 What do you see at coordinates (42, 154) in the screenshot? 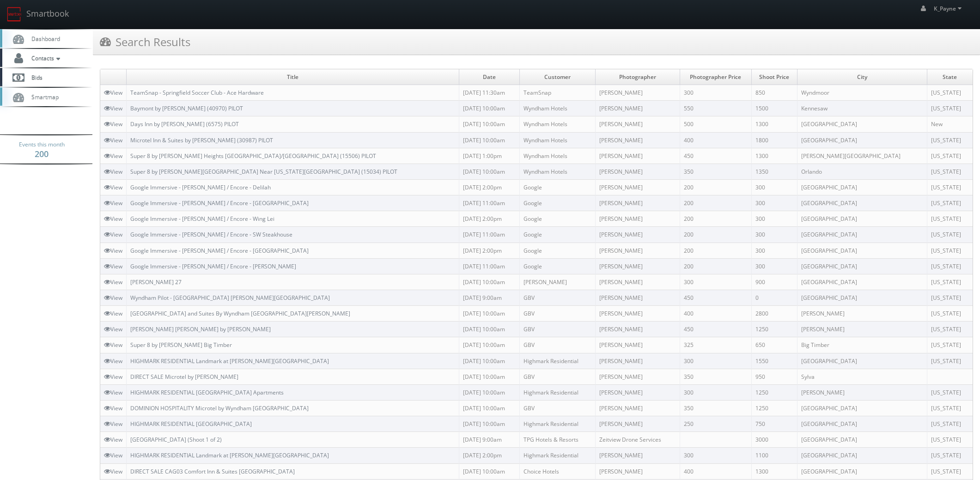
I see `strong: 200` at bounding box center [42, 154].